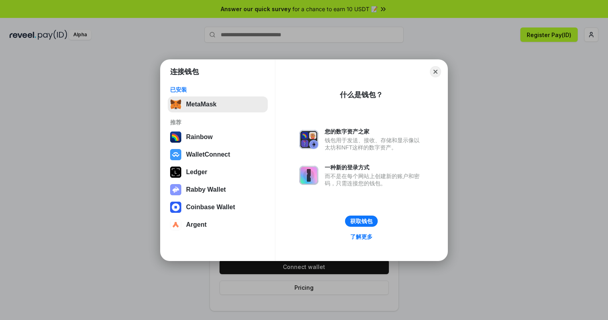 The image size is (608, 320). Describe the element at coordinates (196, 225) in the screenshot. I see `div: Argent` at that location.